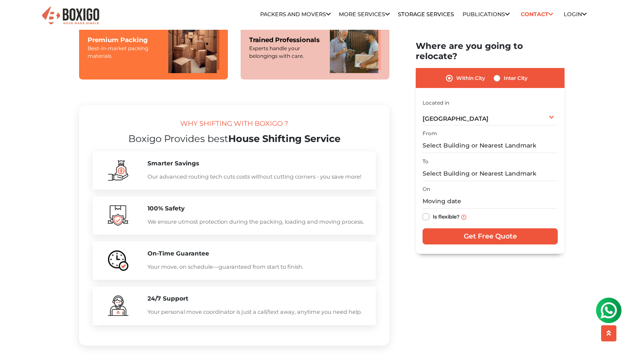  I want to click on h5: Smarter Savings, so click(257, 163).